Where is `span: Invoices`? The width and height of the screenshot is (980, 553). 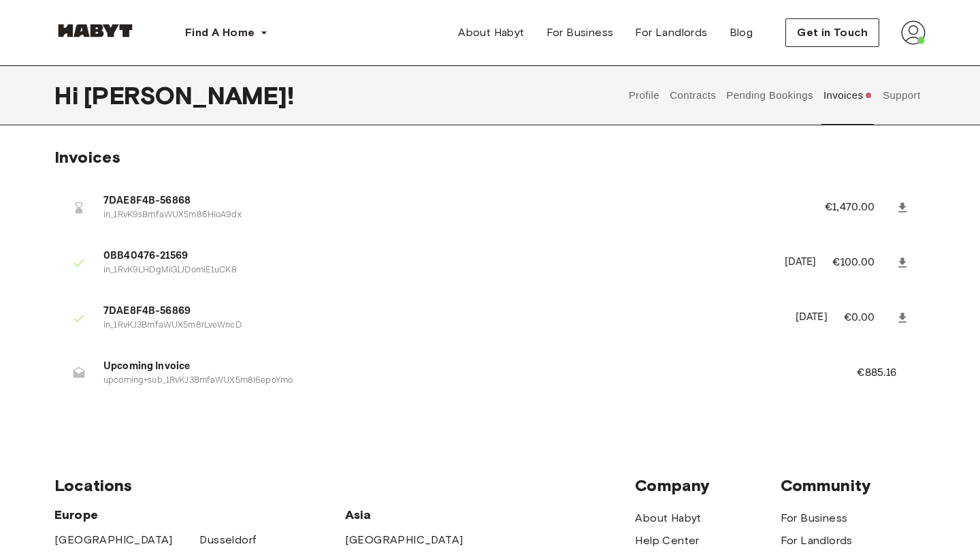 span: Invoices is located at coordinates (87, 157).